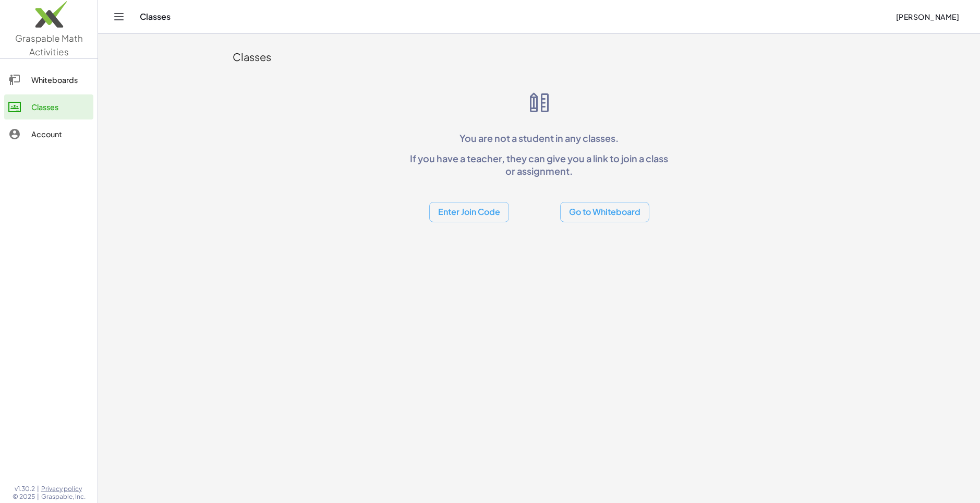 The width and height of the screenshot is (980, 503). Describe the element at coordinates (63, 497) in the screenshot. I see `span: Graspable, Inc.` at that location.